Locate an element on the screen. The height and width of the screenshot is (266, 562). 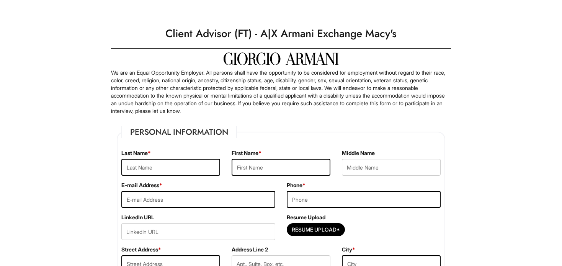
img: Giorgio Armani is located at coordinates (281, 59).